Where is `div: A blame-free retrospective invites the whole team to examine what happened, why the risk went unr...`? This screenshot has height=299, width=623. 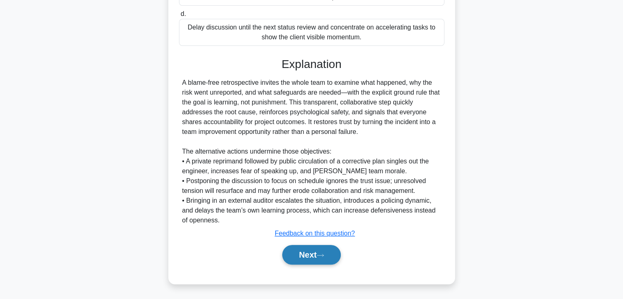
div: A blame-free retrospective invites the whole team to examine what happened, why the risk went unr... is located at coordinates (312, 152).